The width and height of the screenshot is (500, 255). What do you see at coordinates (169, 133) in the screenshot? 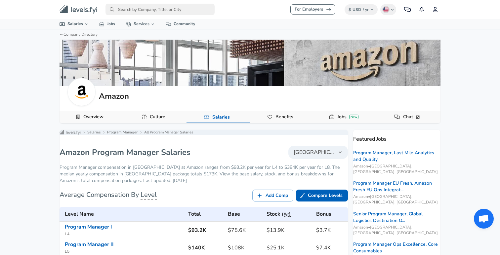
I see `p: All Program Manager Salaries` at bounding box center [169, 133].